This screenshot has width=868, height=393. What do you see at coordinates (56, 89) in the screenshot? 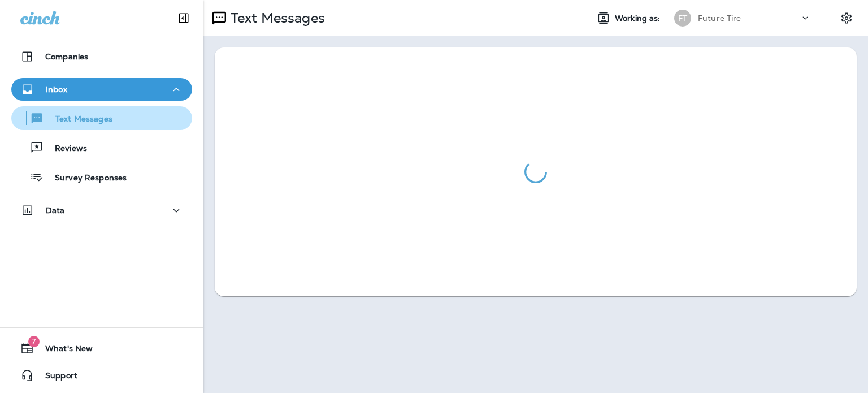
I see `p: Inbox` at bounding box center [56, 89].